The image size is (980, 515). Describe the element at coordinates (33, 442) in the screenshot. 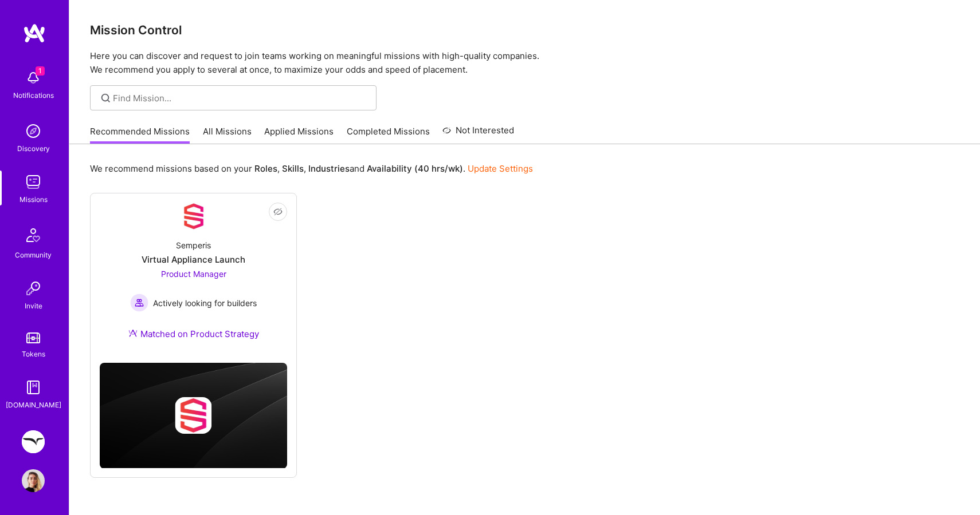

I see `a: Freed: Marketing Designer` at that location.